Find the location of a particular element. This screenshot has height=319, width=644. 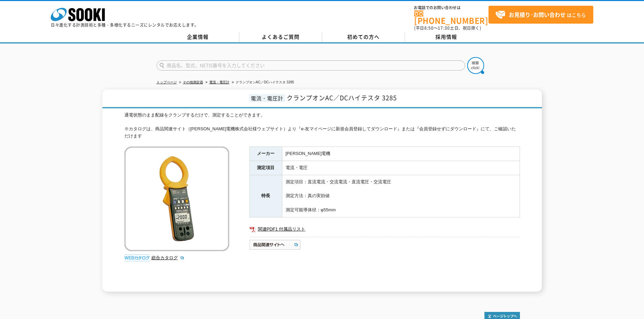

td: 測定項目：直流電流・交流電流・直流電圧・交流電圧 測定方法：真の実効値 測定可能導体径：φ55mm is located at coordinates (401, 196).